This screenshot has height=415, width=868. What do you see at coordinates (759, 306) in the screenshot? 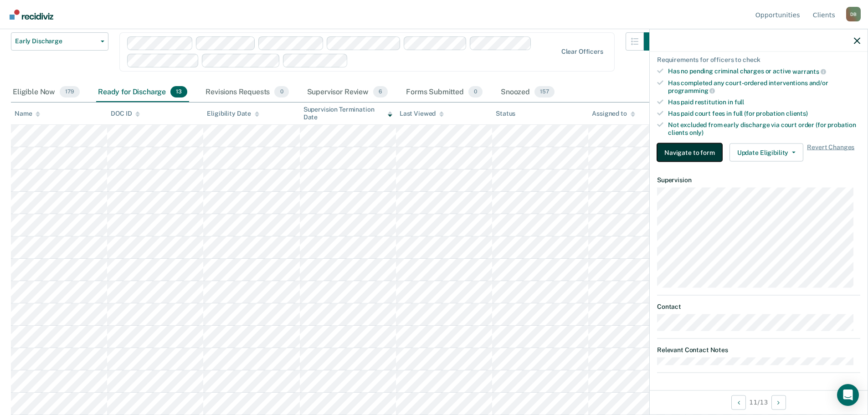
I see `dt: Contact` at bounding box center [759, 306].